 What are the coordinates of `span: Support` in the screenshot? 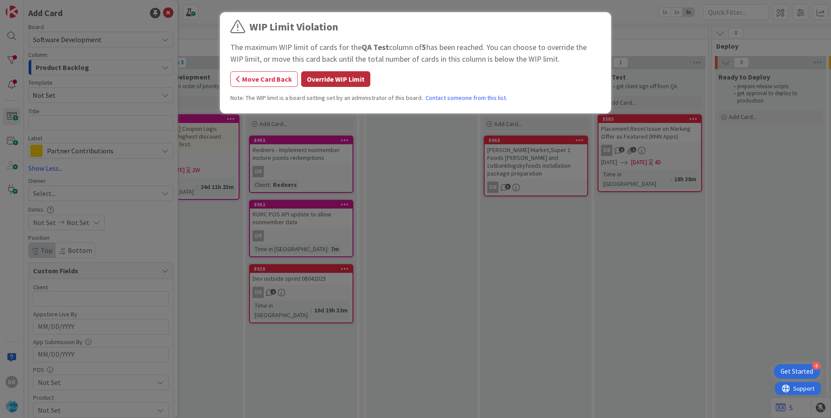 It's located at (29, 7).